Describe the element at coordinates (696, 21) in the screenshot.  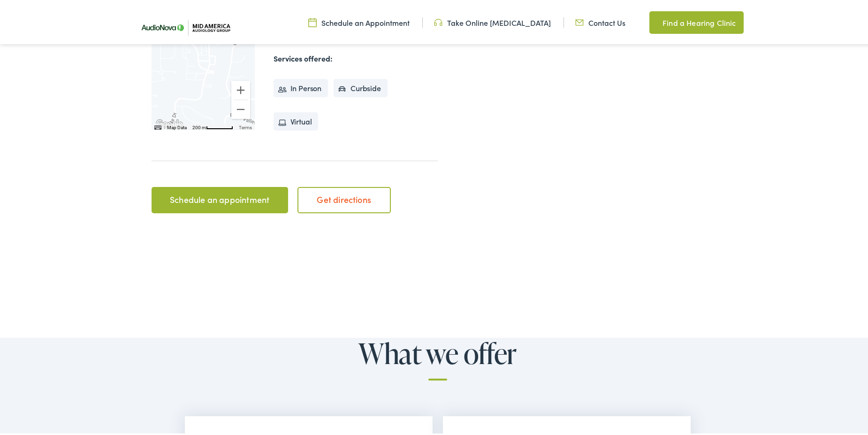
I see `a: Find a Hearing Clinic` at that location.